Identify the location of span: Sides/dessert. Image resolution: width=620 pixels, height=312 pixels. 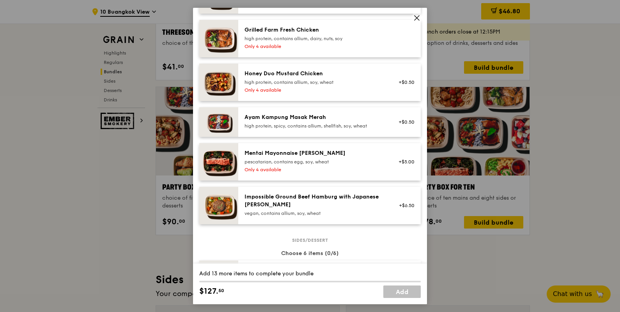
(310, 240).